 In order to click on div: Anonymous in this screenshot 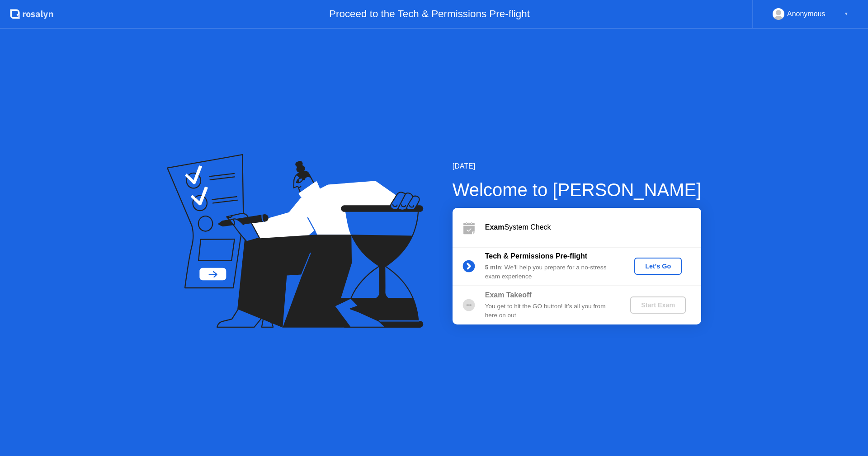, I will do `click(806, 14)`.